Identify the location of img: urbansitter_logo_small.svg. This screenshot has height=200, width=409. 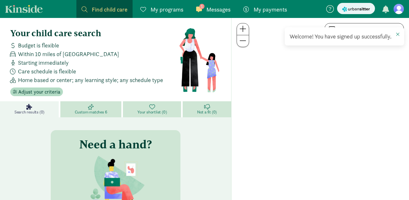
(356, 9).